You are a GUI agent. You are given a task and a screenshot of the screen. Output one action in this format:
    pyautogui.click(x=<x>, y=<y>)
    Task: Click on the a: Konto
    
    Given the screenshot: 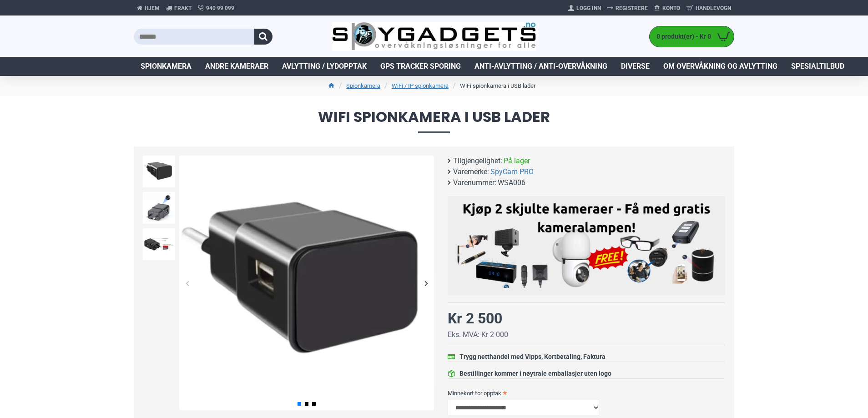 What is the action you would take?
    pyautogui.click(x=667, y=8)
    